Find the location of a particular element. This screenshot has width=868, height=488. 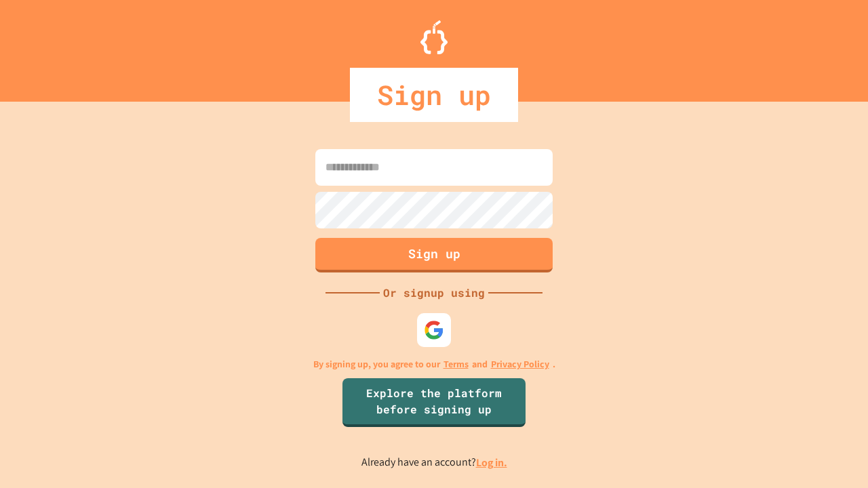

a: Privacy Policy is located at coordinates (520, 364).